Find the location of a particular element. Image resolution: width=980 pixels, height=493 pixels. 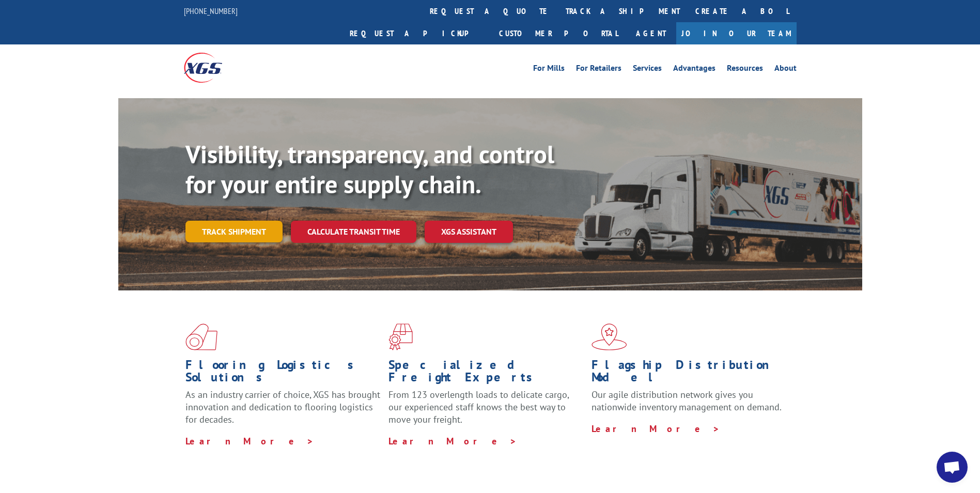

a: For Mills is located at coordinates (549, 70).